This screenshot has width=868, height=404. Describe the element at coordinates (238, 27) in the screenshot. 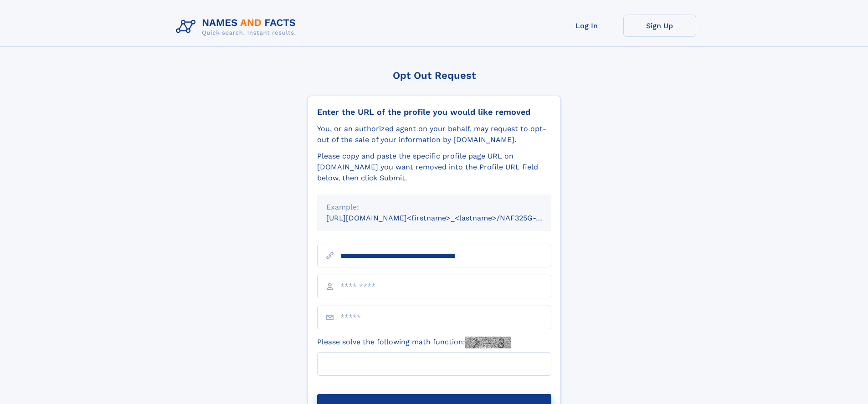

I see `img: Logo Names and Facts` at that location.